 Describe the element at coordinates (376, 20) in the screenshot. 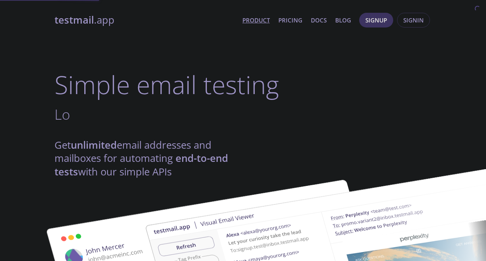

I see `span: Signup` at that location.